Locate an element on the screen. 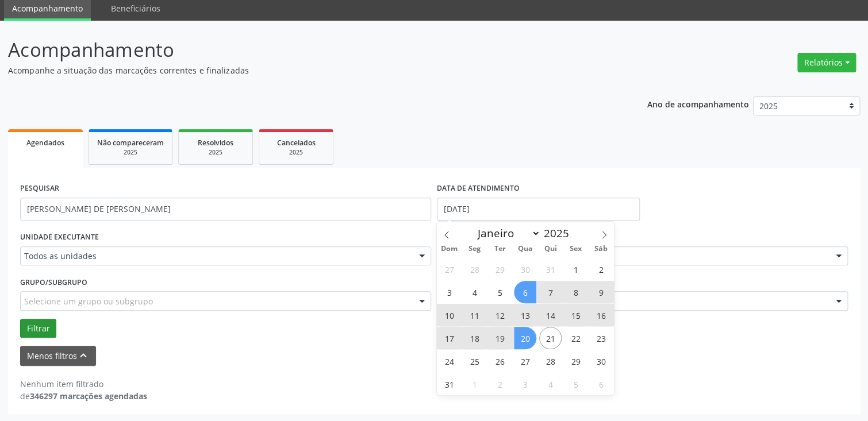 The image size is (868, 421). span: Agosto 11, 2025 is located at coordinates (474, 315).